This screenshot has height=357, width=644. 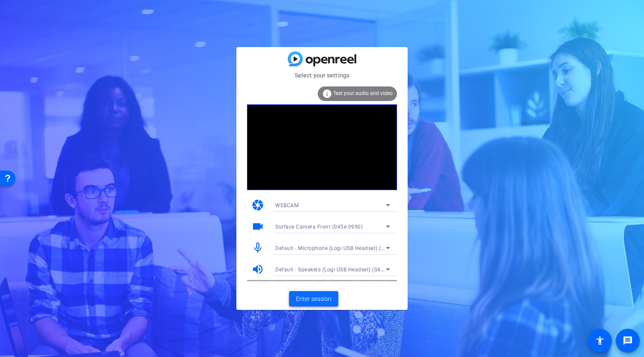 I want to click on span: Default - Microphone (Logi USB Headset) (046d:0a65), so click(x=342, y=248).